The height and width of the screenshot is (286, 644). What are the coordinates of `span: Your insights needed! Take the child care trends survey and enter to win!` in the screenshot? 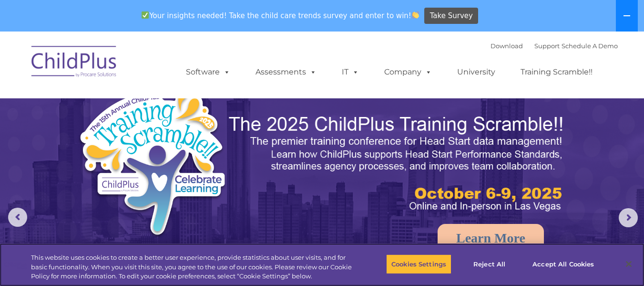 It's located at (280, 15).